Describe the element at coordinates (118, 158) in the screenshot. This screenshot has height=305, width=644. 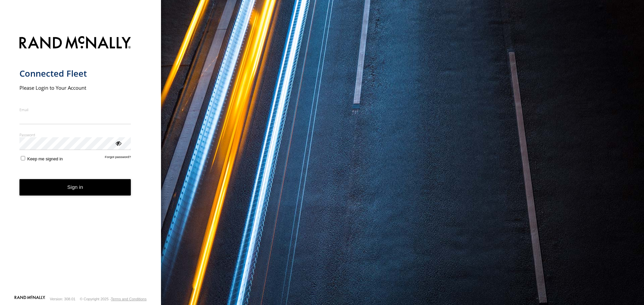
I see `a: Forgot password?` at that location.